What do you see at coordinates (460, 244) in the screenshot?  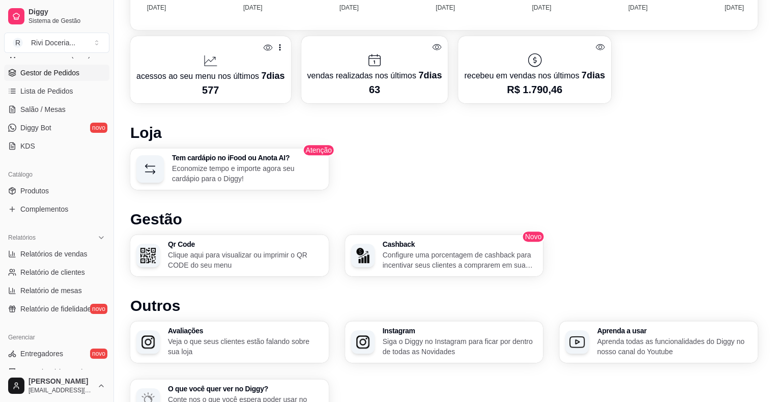 I see `h3: Cashback` at bounding box center [460, 244].